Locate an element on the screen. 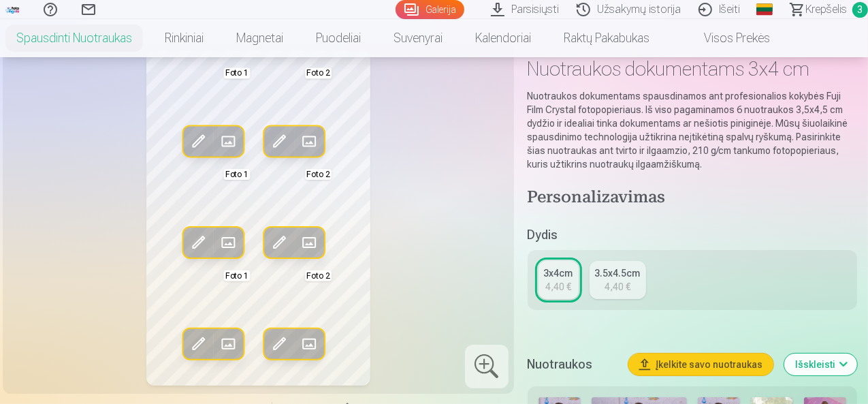 The image size is (868, 404). div: 3x4cm is located at coordinates (558, 273).